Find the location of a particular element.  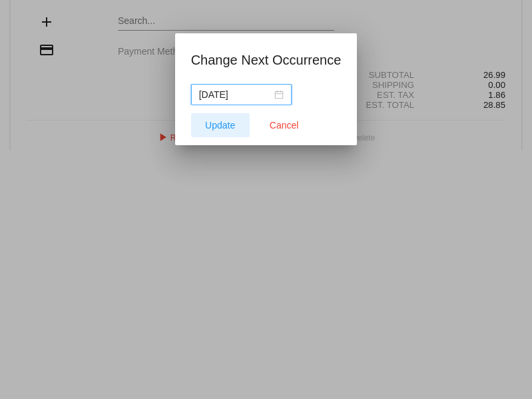

button: Close dialog is located at coordinates (284, 125).